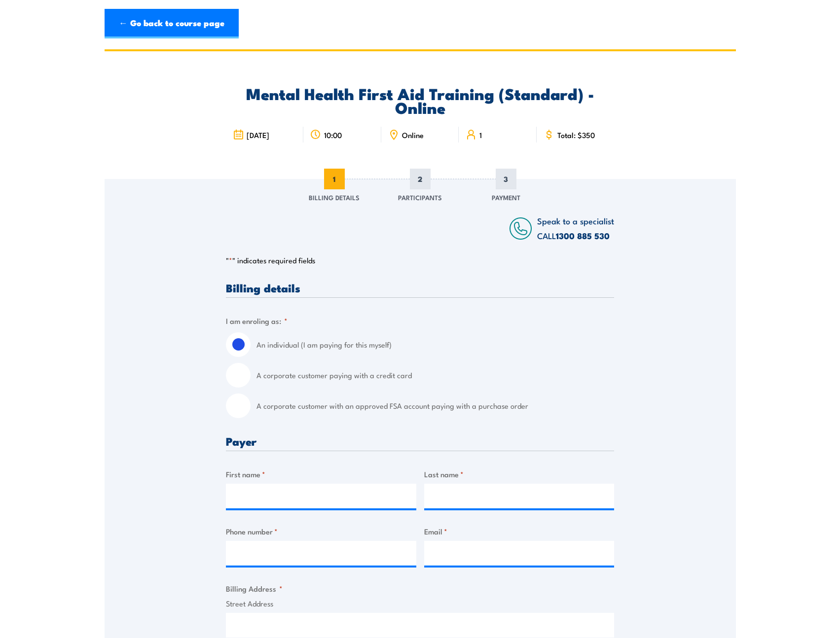  What do you see at coordinates (420, 441) in the screenshot?
I see `h3: Payer` at bounding box center [420, 441].